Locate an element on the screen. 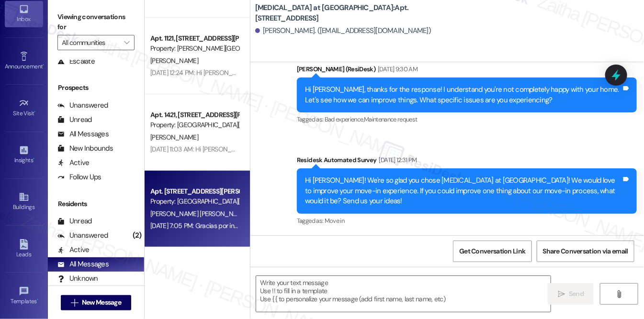 Image resolution: width=644 pixels, height=319 pixels. a: Insights • is located at coordinates (24, 155).